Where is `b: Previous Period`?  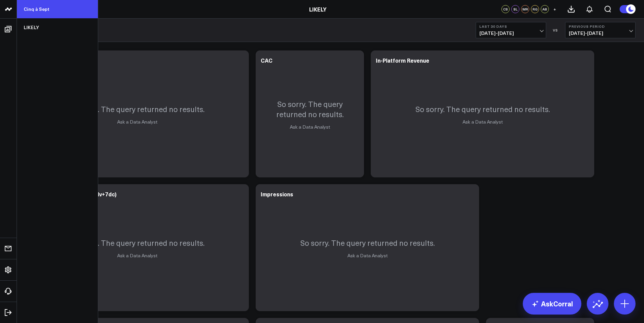
b: Previous Period is located at coordinates (600, 27).